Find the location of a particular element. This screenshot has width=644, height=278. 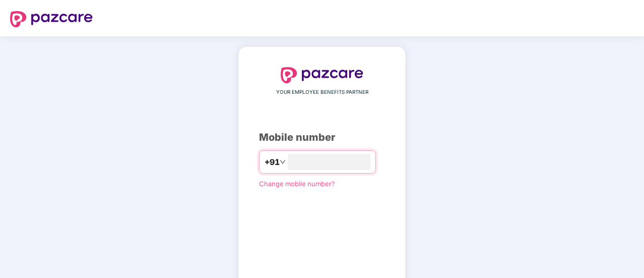

div: Mobile number is located at coordinates (322, 137).